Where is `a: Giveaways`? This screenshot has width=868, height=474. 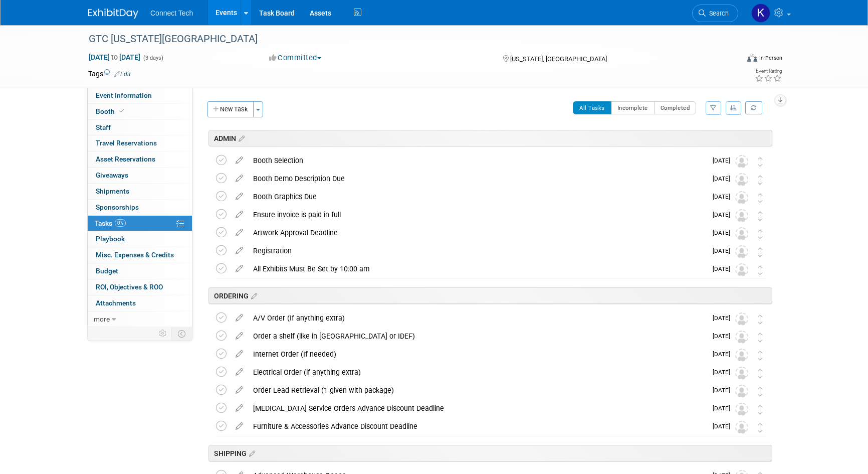 a: Giveaways is located at coordinates (140, 175).